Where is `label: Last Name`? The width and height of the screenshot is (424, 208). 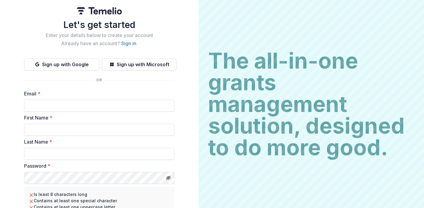 label: Last Name is located at coordinates (97, 142).